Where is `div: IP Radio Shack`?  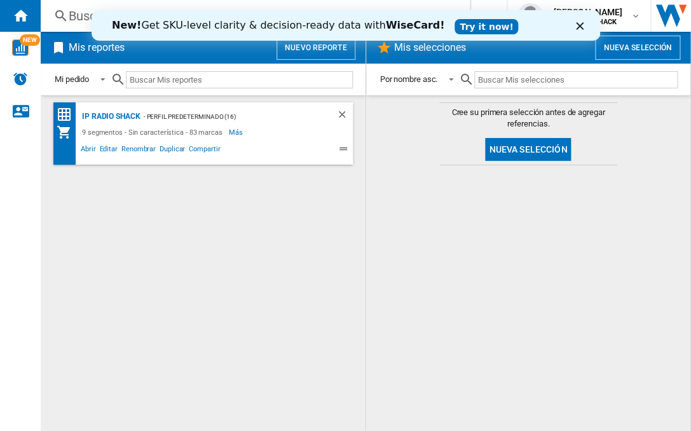
div: IP Radio Shack is located at coordinates (109, 116).